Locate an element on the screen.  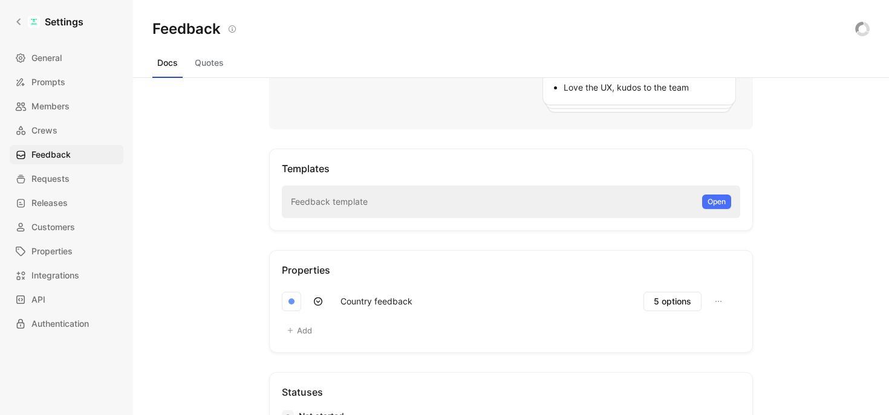
span: Requests is located at coordinates (50, 179).